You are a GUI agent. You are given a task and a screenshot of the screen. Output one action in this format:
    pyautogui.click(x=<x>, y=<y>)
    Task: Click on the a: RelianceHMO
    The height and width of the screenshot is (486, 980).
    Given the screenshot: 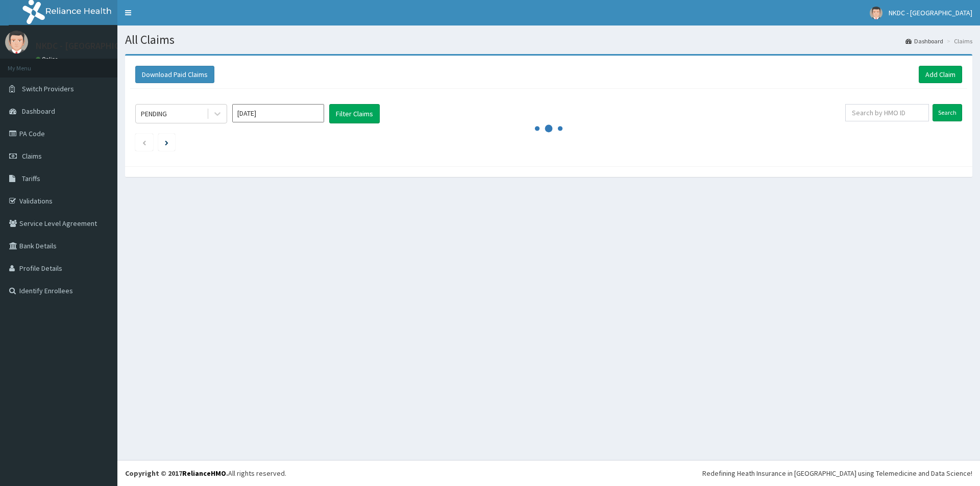 What is the action you would take?
    pyautogui.click(x=204, y=474)
    